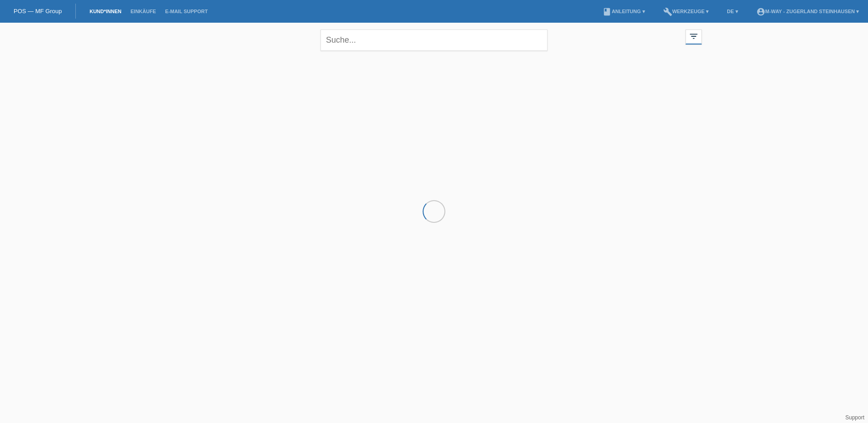 The width and height of the screenshot is (868, 423). Describe the element at coordinates (761, 12) in the screenshot. I see `i: account_circle` at that location.